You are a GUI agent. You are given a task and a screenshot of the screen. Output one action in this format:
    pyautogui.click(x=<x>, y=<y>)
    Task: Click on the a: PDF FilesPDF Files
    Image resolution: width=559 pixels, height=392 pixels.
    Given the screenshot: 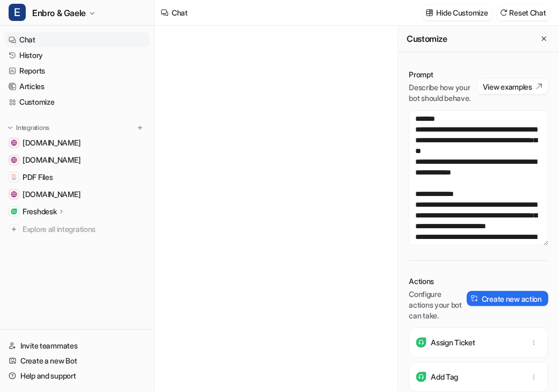 What is the action you would take?
    pyautogui.click(x=77, y=177)
    